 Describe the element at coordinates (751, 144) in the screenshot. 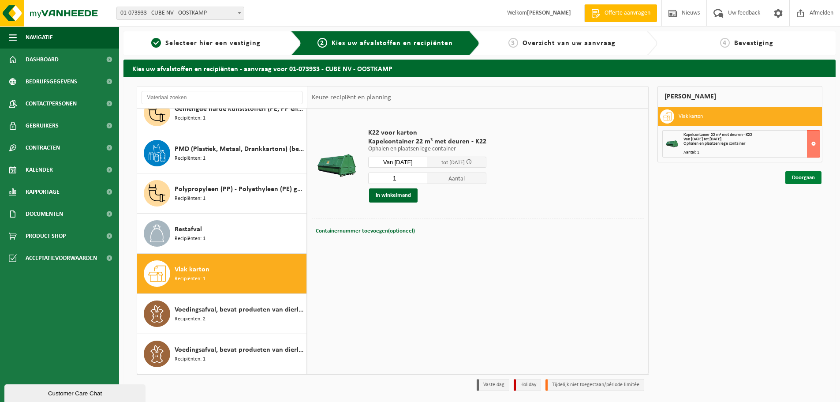

I see `div: Ophalen en plaatsen lege container` at that location.